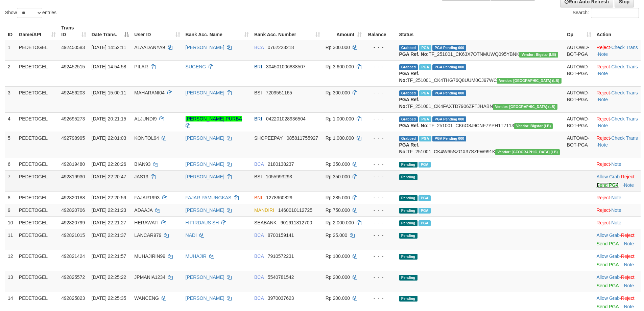  I want to click on th: Bank Acc. Number: activate to sort column ascending, so click(287, 31).